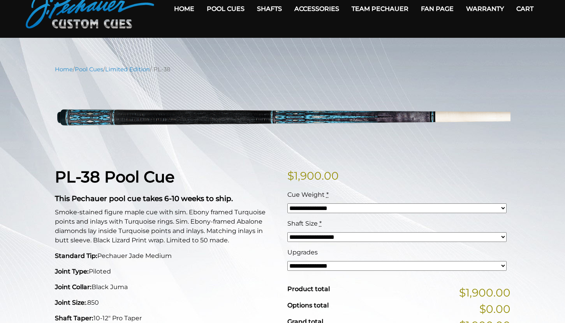  What do you see at coordinates (166, 287) in the screenshot?
I see `p: Black Juma` at bounding box center [166, 287].